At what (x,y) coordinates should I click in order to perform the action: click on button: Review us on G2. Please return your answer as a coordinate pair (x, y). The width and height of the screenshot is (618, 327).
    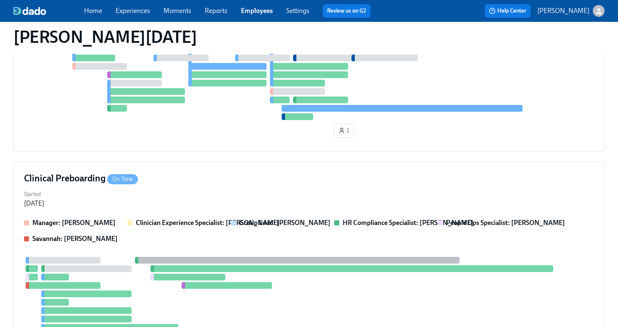
    Looking at the image, I should click on (346, 11).